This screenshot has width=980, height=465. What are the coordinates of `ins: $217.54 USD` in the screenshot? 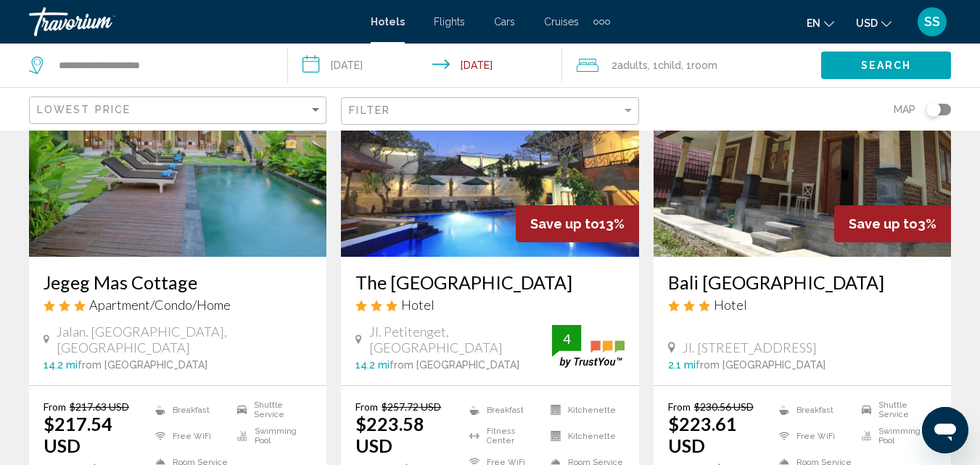 It's located at (78, 435).